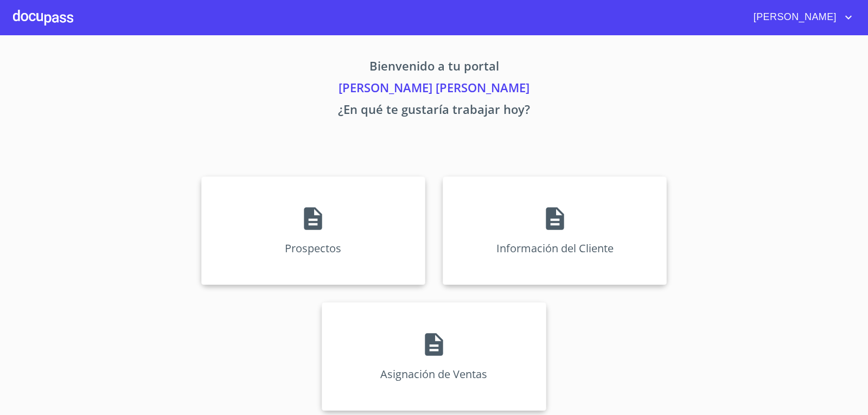  Describe the element at coordinates (434, 111) in the screenshot. I see `p: ¿En qué te gustaría trabajar hoy?` at that location.